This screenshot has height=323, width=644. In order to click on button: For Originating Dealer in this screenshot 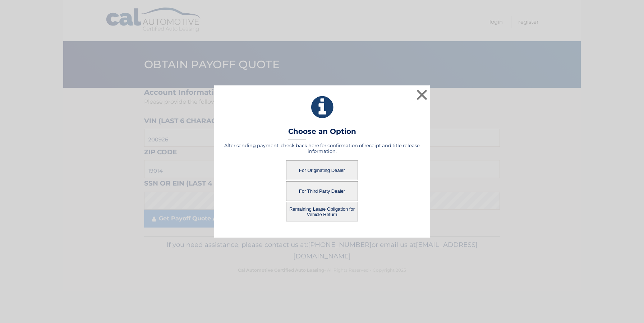, I will do `click(322, 170)`.